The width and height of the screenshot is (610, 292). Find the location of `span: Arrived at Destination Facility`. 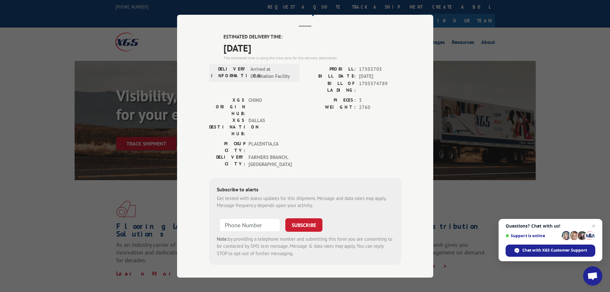

span: Arrived at Destination Facility is located at coordinates (272, 72).